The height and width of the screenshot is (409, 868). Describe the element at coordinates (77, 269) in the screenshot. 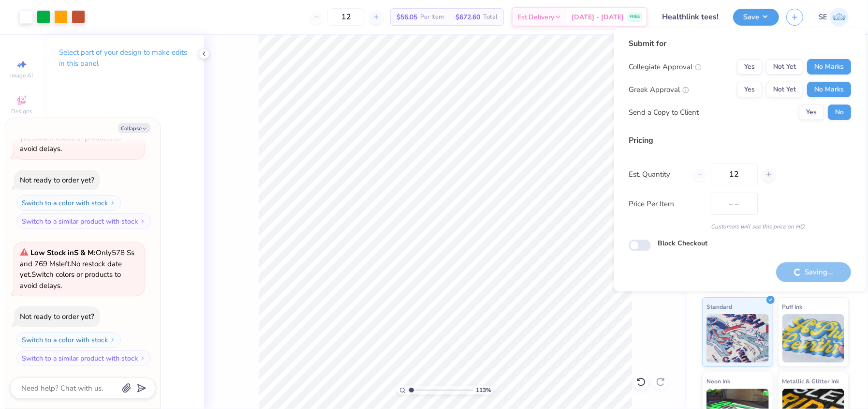

I see `span: Only 578 Ss and 769 Ms left. Switch colors or products to avoid delays.` at that location.